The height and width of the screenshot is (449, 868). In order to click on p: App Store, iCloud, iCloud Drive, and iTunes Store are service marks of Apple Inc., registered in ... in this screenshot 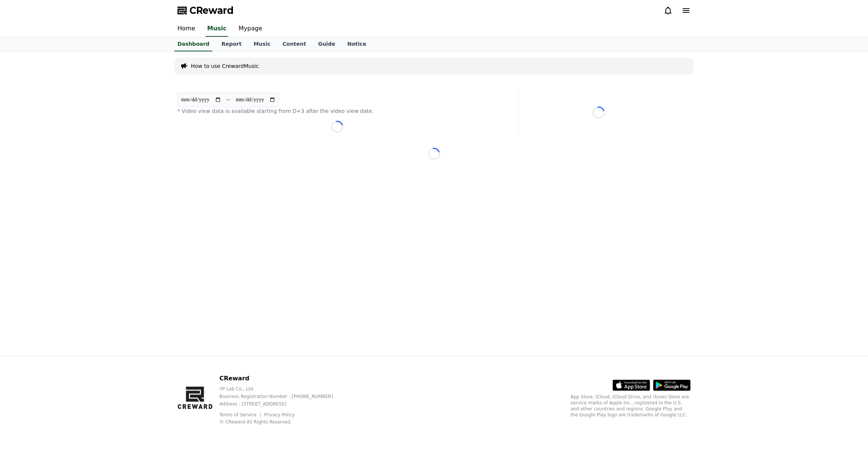, I will do `click(631, 406)`.